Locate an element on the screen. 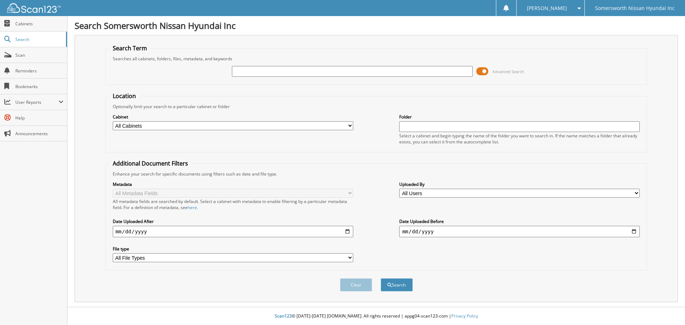  legend: Location is located at coordinates (124, 96).